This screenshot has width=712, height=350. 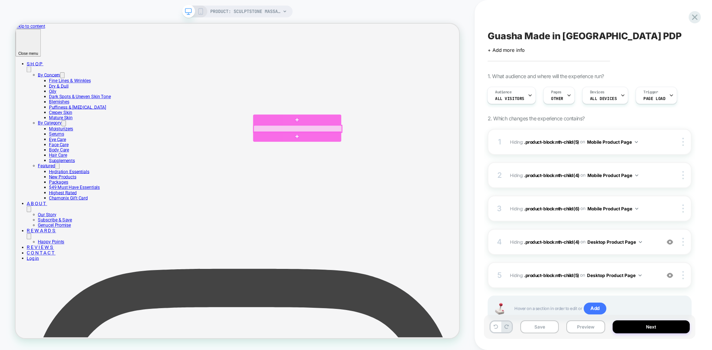 I want to click on a: Rewards, so click(x=34, y=276).